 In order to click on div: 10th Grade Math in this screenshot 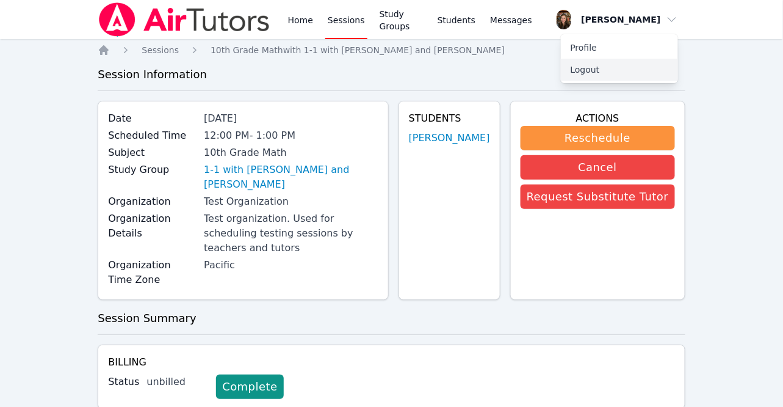, I will do `click(291, 153)`.